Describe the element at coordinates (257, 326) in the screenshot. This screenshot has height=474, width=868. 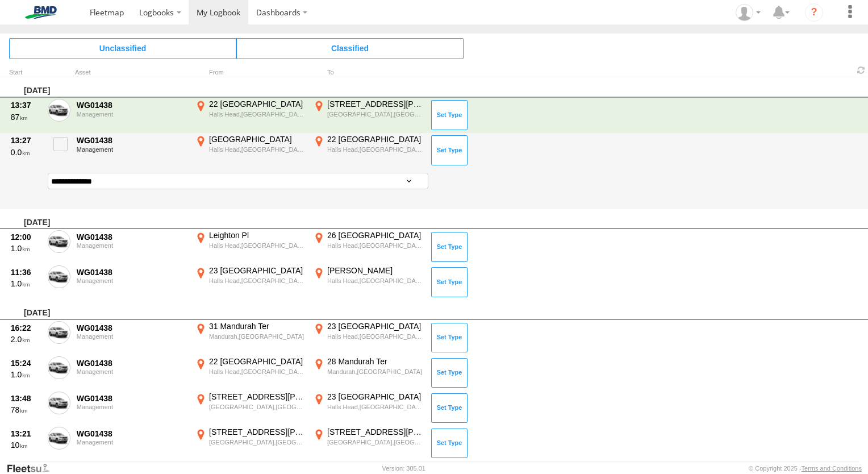
I see `div: 31 Mandurah Ter` at that location.